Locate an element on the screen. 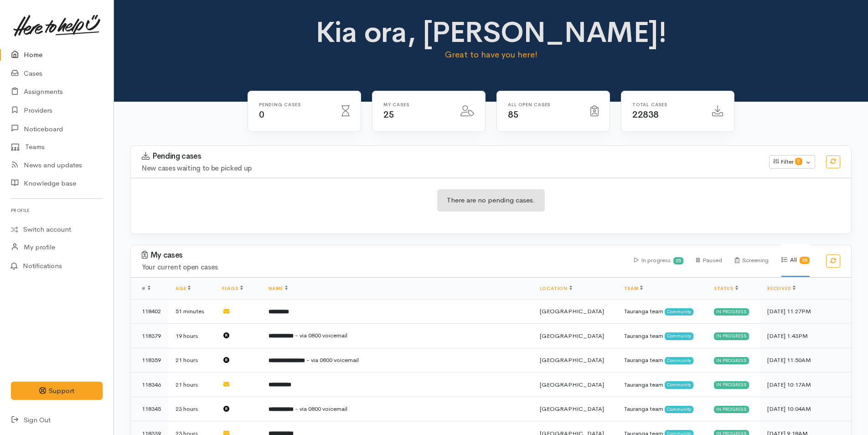  button: Support is located at coordinates (56, 390).